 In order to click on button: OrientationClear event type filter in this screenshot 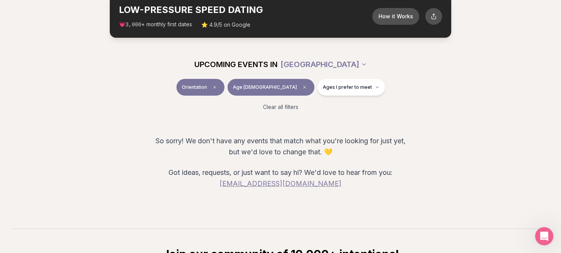, I will do `click(201, 87)`.